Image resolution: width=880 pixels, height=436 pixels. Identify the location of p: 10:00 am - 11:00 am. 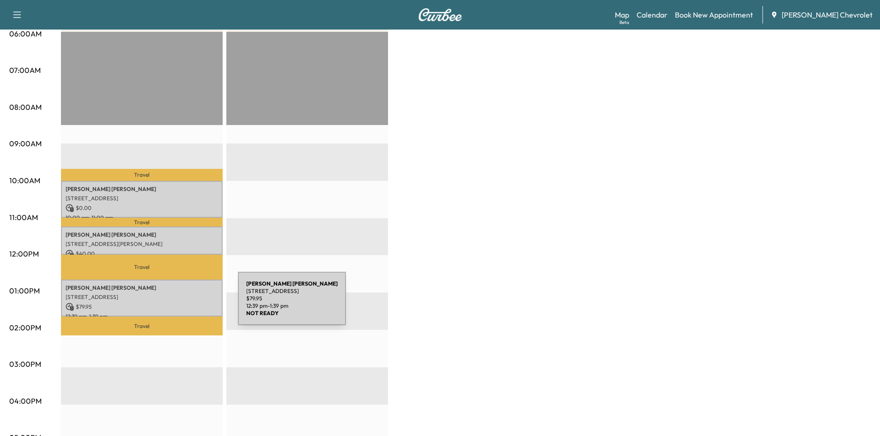
(142, 218).